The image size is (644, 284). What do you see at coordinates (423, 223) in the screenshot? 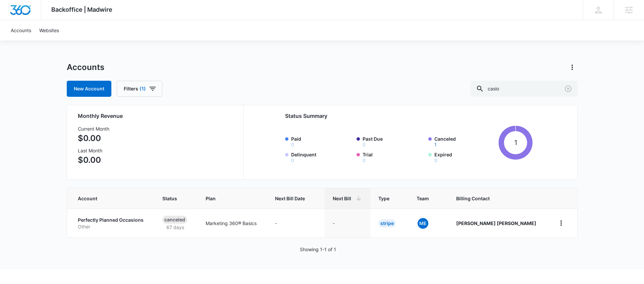
I see `span: ME` at bounding box center [423, 223].